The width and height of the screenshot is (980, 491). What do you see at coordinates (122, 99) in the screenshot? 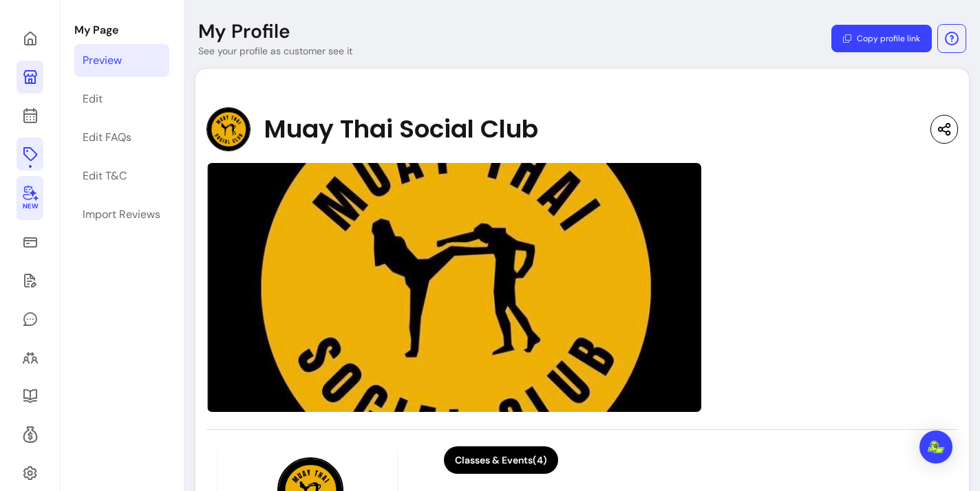
I see `a: Edit` at bounding box center [122, 99].